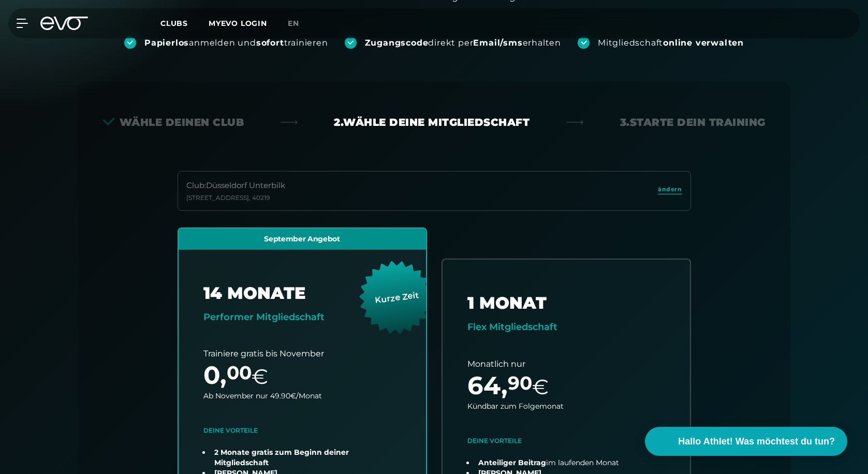 The width and height of the screenshot is (868, 474). Describe the element at coordinates (396, 42) in the screenshot. I see `strong: Zugangscode` at that location.